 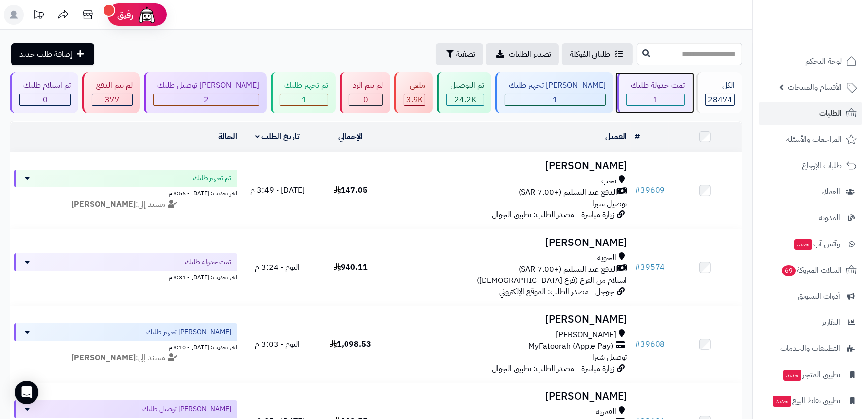 What do you see at coordinates (811, 374) in the screenshot?
I see `span: تطبيق المتجر` at bounding box center [811, 374].